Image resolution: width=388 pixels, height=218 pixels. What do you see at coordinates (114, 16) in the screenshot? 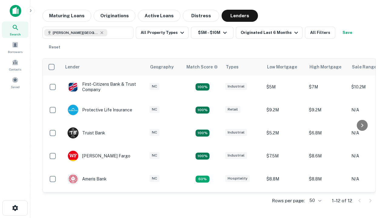
I see `button: Originations` at bounding box center [114, 16].